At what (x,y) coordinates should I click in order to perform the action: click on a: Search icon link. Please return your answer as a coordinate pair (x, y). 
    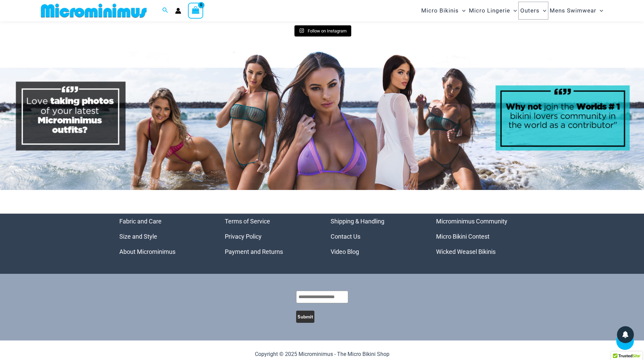
    Looking at the image, I should click on (165, 11).